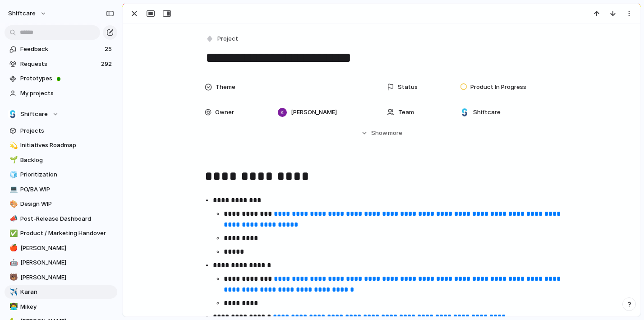 Image resolution: width=644 pixels, height=320 pixels. Describe the element at coordinates (61, 219) in the screenshot. I see `div: 📣Post-Release Dashboard` at that location.